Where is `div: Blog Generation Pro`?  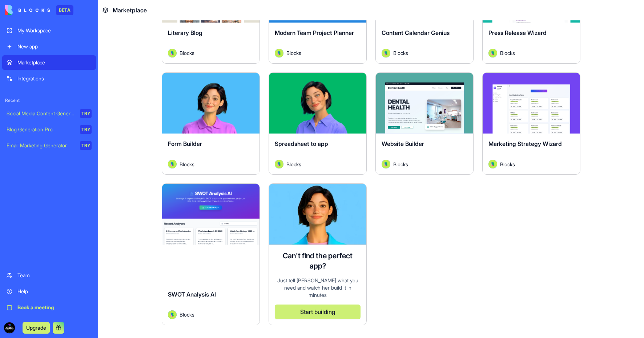
div: Blog Generation Pro is located at coordinates (40, 129).